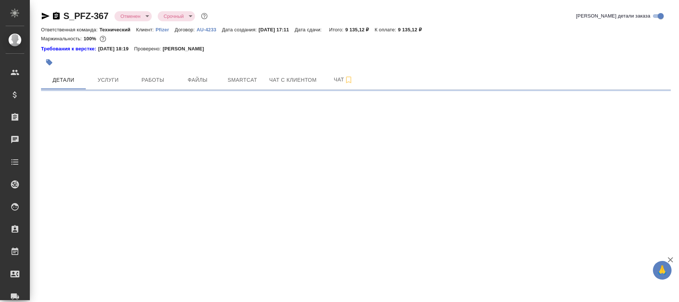 The width and height of the screenshot is (679, 302). I want to click on div: Нажми, чтобы открыть папку с инструкцией, so click(69, 49).